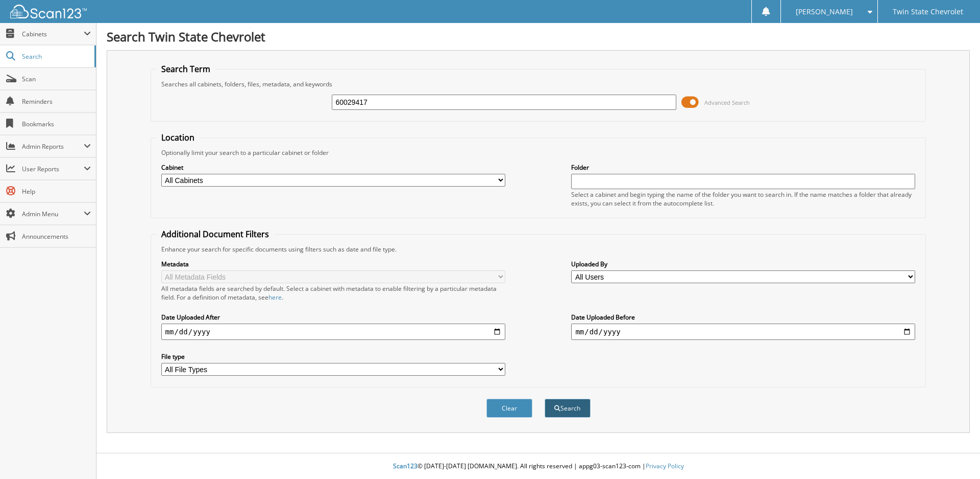  I want to click on input: start, so click(334, 332).